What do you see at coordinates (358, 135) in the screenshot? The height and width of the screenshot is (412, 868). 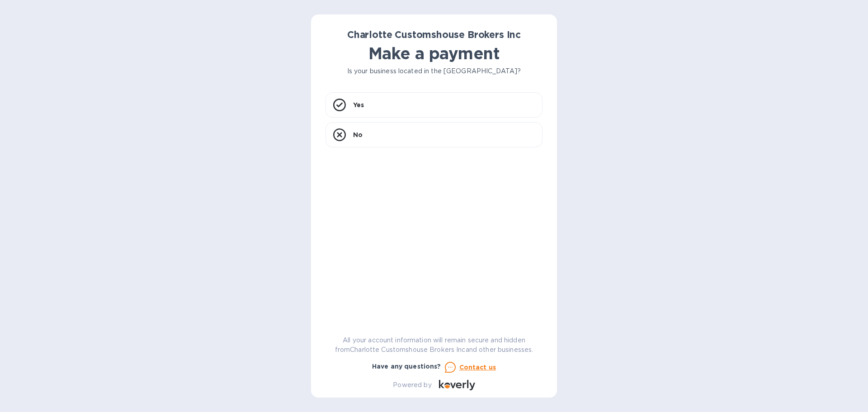 I see `p: No` at bounding box center [358, 135].